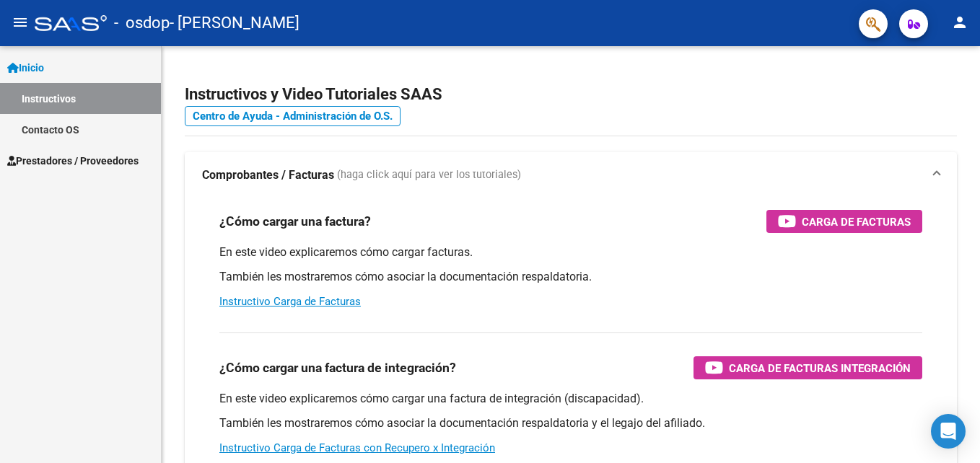 The width and height of the screenshot is (980, 463). Describe the element at coordinates (428, 176) in the screenshot. I see `span: (haga click aquí para ver los tutoriales)` at that location.